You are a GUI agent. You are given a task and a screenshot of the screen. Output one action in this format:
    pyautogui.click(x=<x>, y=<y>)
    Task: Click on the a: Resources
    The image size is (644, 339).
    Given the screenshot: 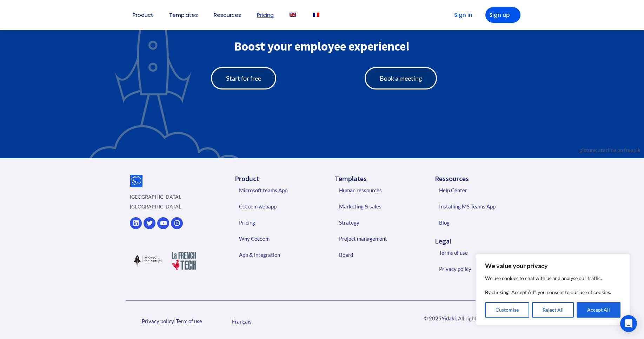 What is the action you would take?
    pyautogui.click(x=227, y=15)
    